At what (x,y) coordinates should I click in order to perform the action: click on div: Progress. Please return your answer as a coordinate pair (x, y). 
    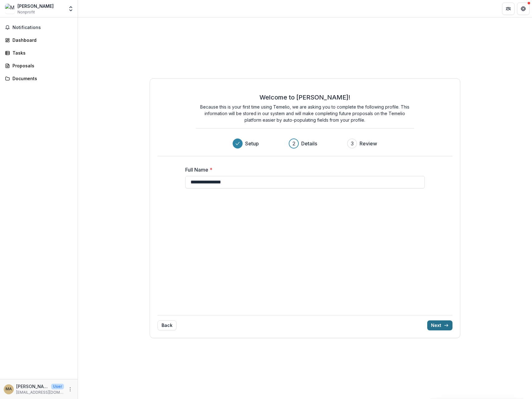
    Looking at the image, I should click on (305, 144).